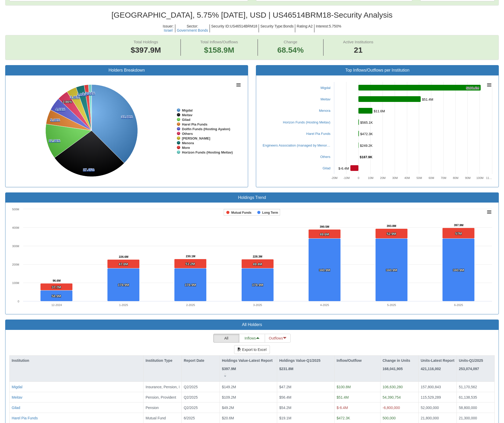 The image size is (504, 423). What do you see at coordinates (489, 178) in the screenshot?
I see `tspan: 11…` at bounding box center [489, 178].